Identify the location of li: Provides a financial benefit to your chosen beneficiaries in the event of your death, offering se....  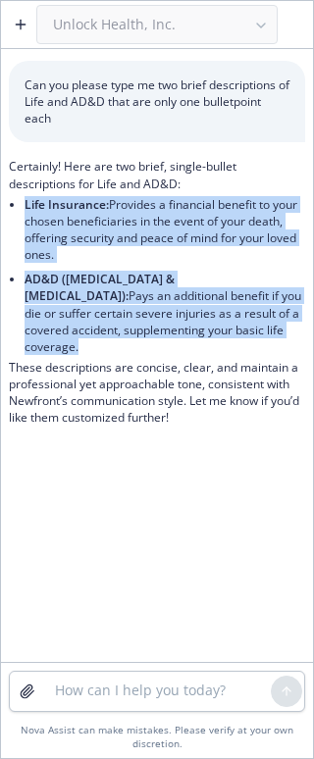
(165, 229).